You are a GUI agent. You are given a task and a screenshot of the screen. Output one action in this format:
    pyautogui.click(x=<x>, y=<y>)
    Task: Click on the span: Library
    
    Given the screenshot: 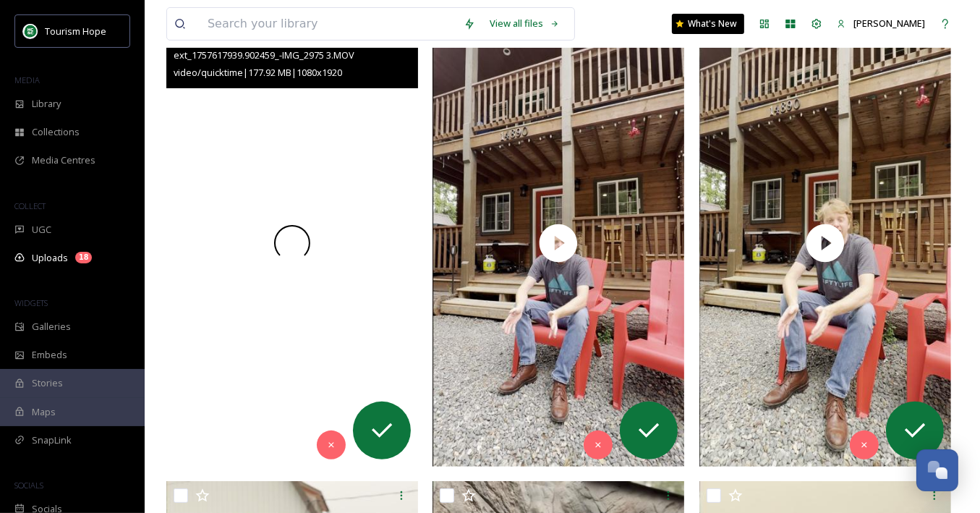 What is the action you would take?
    pyautogui.click(x=46, y=104)
    